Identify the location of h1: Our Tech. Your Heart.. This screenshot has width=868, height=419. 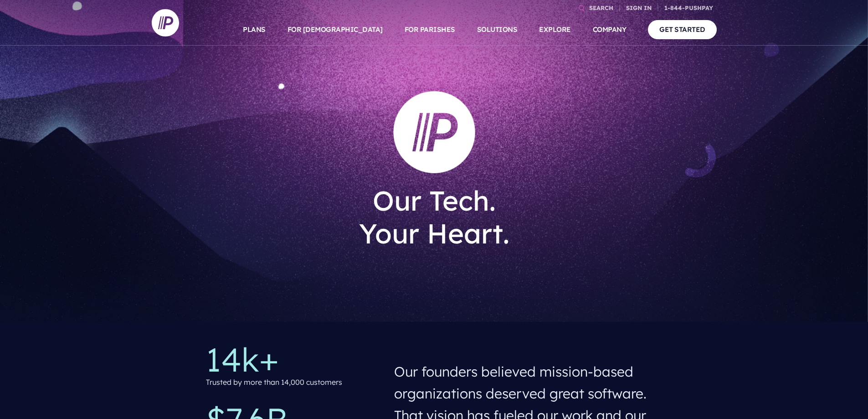
(434, 217).